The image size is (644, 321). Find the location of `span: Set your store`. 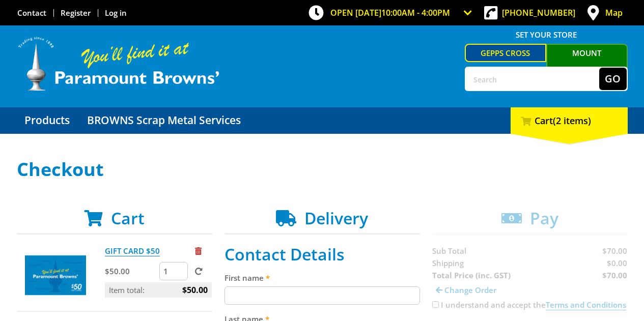

span: Set your store is located at coordinates (547, 35).